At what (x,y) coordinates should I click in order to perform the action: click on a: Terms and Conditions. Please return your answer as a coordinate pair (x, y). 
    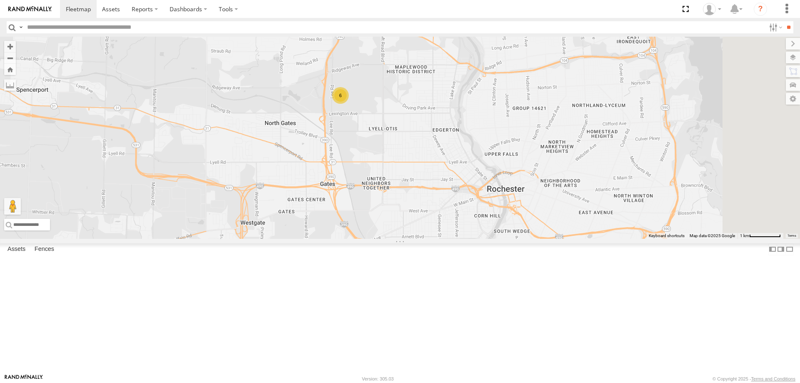
    Looking at the image, I should click on (773, 379).